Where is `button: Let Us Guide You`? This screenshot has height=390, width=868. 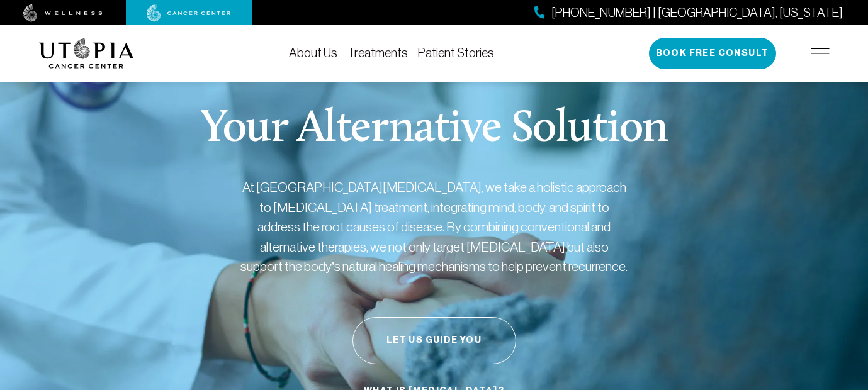
button: Let Us Guide You is located at coordinates (434, 340).